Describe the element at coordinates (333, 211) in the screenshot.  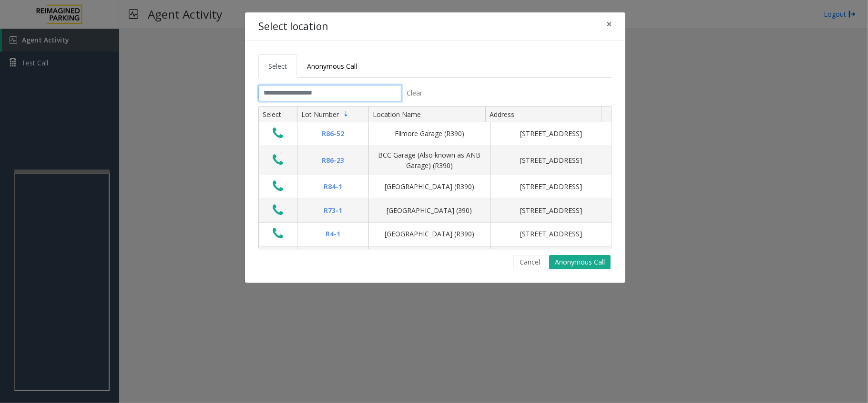
I see `div: R73-1` at that location.